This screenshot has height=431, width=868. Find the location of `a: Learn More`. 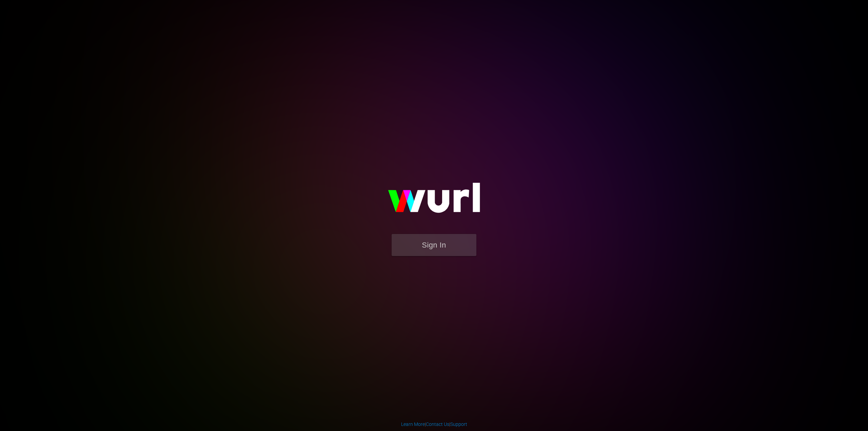

a: Learn More is located at coordinates (413, 424).